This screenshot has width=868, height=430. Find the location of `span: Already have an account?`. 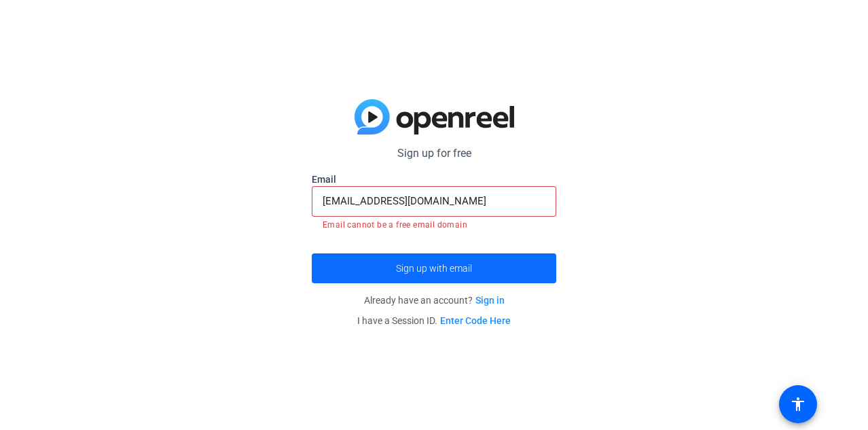

span: Already have an account? is located at coordinates (434, 300).